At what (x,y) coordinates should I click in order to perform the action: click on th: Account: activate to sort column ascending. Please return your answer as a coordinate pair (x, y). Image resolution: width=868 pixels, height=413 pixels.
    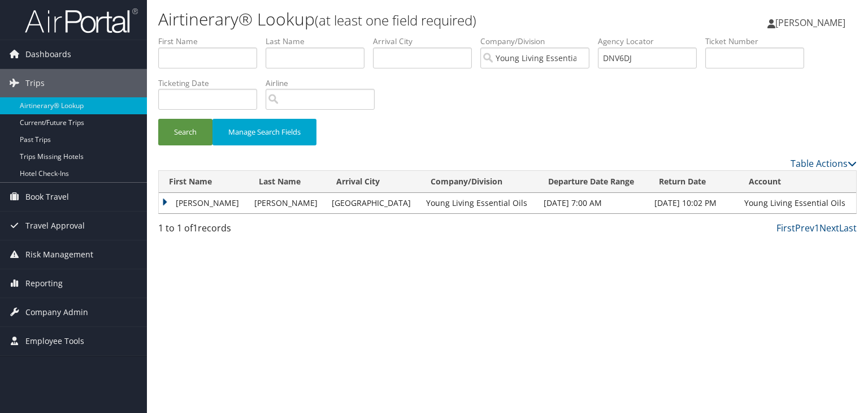
    Looking at the image, I should click on (797, 182).